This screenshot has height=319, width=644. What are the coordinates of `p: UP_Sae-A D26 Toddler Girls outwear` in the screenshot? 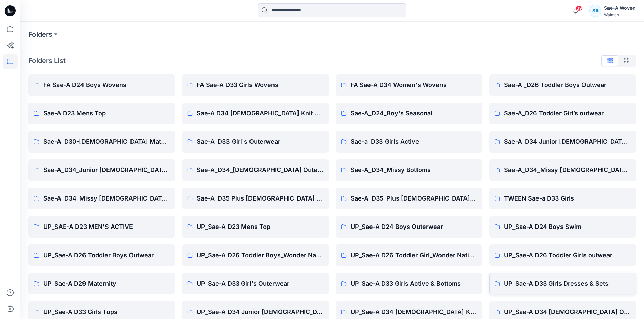 It's located at (568, 255).